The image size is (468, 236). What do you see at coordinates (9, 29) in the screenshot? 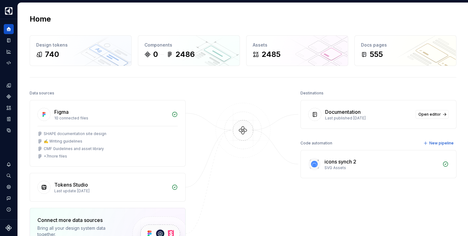
I see `div: Home` at bounding box center [9, 29].